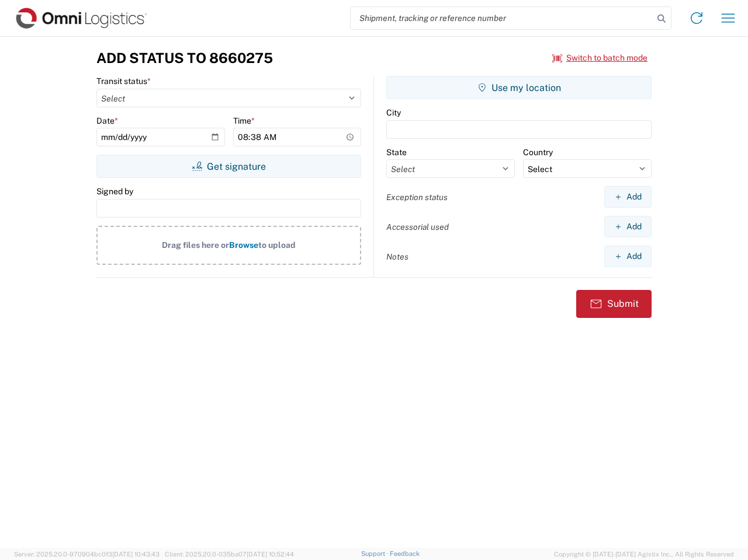 The width and height of the screenshot is (748, 560). I want to click on label: Date, so click(106, 121).